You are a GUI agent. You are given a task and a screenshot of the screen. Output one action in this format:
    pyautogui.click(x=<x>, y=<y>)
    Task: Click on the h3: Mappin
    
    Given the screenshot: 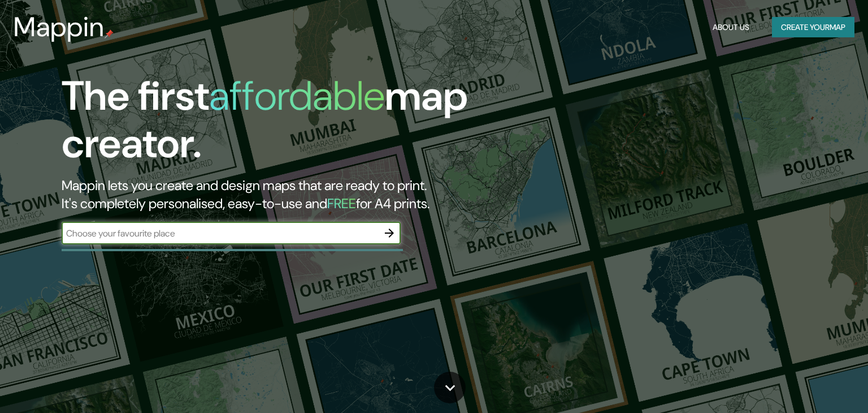 What is the action you would take?
    pyautogui.click(x=59, y=27)
    